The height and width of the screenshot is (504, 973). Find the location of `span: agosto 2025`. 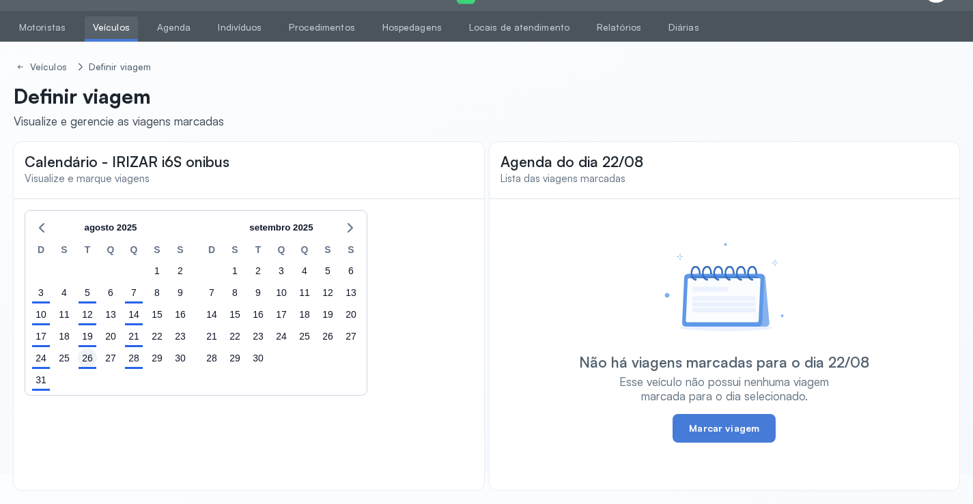

span: agosto 2025 is located at coordinates (110, 228).